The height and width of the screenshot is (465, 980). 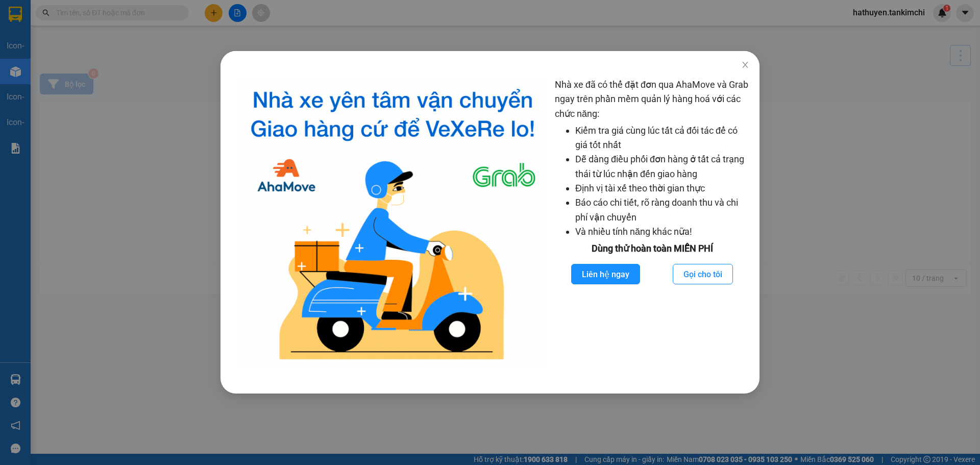 I want to click on li: Định vị tài xế theo thời gian thực, so click(x=662, y=189).